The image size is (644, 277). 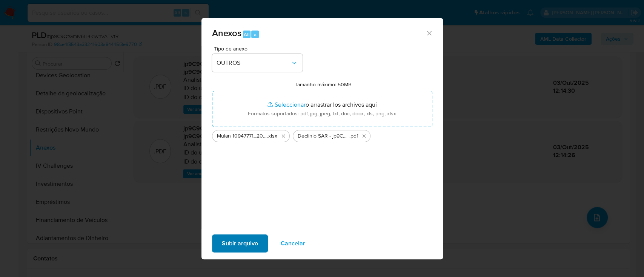 I want to click on button: Eliminar Mulan 10947771_2025_10_02_15_08_38.xlsx, so click(x=283, y=136).